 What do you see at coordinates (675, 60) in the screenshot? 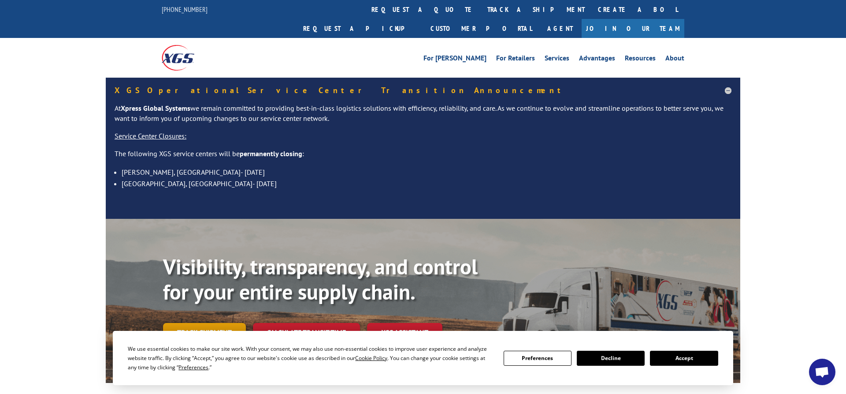
I see `a: About` at bounding box center [675, 60].